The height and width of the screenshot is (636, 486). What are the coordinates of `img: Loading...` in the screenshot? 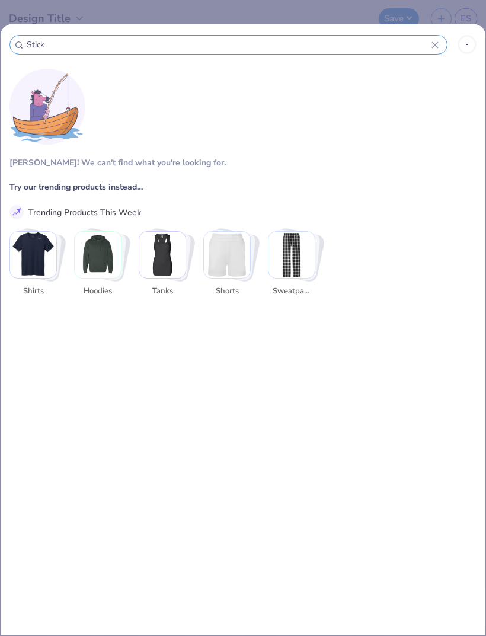 It's located at (47, 107).